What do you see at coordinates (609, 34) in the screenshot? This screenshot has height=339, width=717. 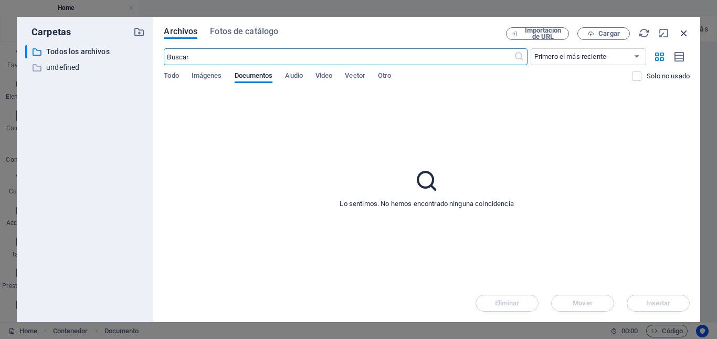 I see `span: Cargar` at bounding box center [609, 34].